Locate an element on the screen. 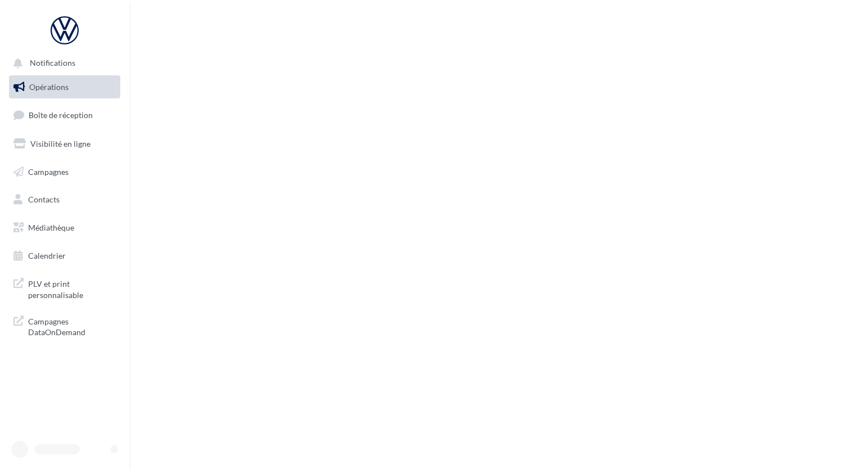  span: Opérations is located at coordinates (49, 87).